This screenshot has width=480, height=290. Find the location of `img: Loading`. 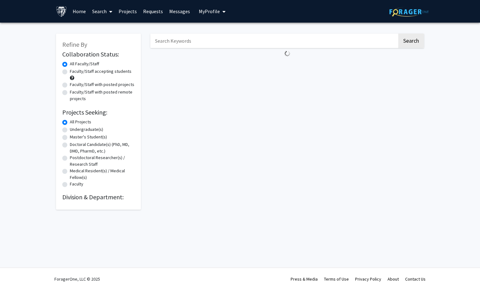

img: Loading is located at coordinates (287, 53).